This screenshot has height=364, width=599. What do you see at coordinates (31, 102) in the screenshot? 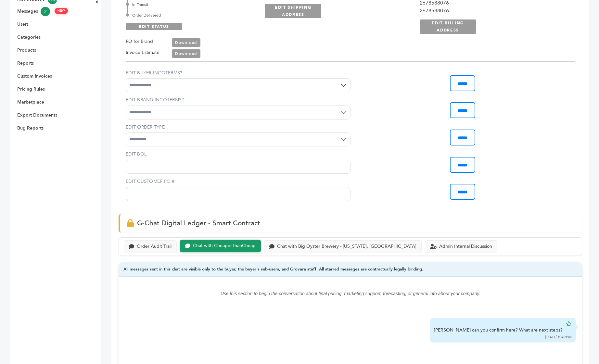
I see `a: Marketplace` at bounding box center [31, 102].